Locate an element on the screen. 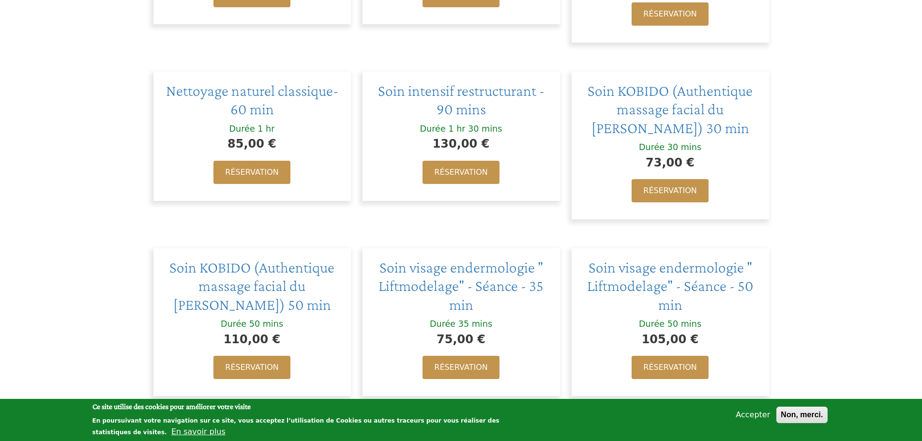 Image resolution: width=922 pixels, height=441 pixels. p: En poursuivant votre navigation sur ce site, vous acceptez l’utilisation de Cookies ou autres tra... is located at coordinates (296, 426).